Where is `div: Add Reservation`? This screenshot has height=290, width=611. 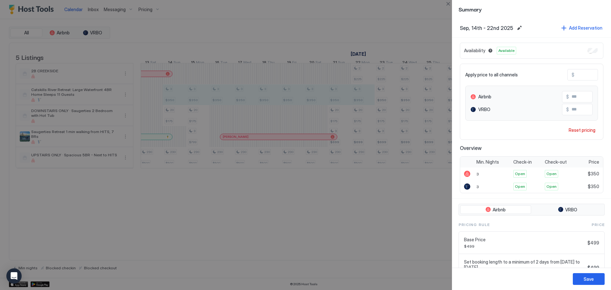 div: Add Reservation is located at coordinates (585, 28).